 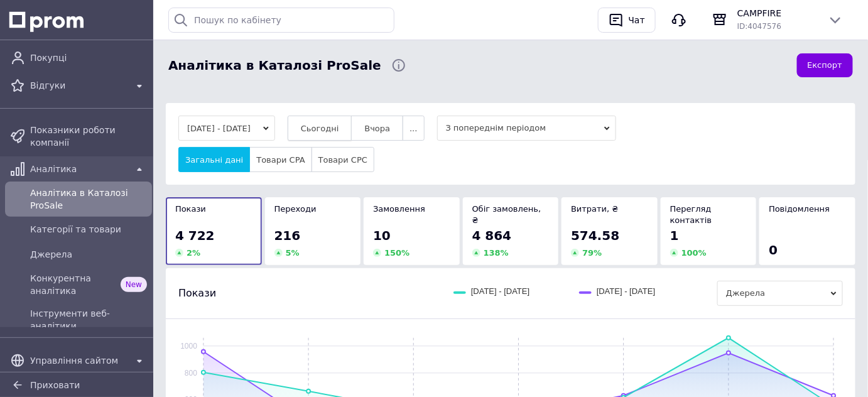 What do you see at coordinates (526, 128) in the screenshot?
I see `span: З попереднім періодом` at bounding box center [526, 128].